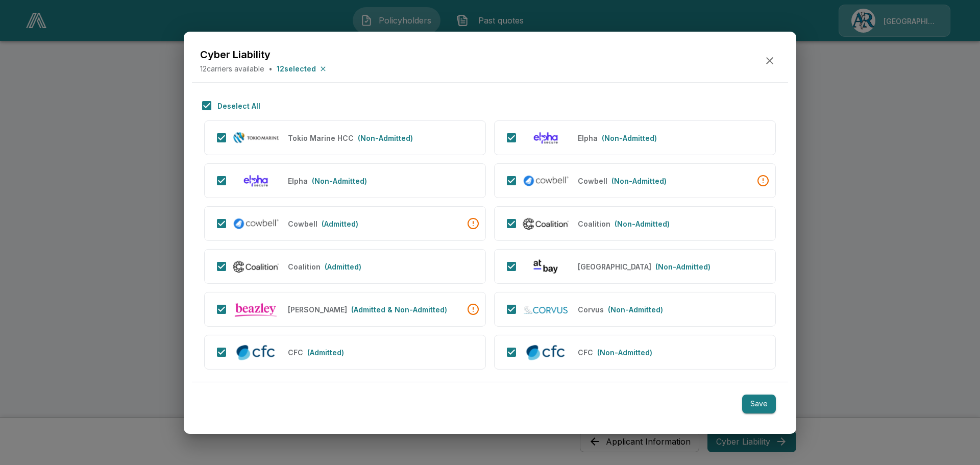 This screenshot has width=980, height=465. What do you see at coordinates (304, 266) in the screenshot?
I see `p: Coalition (Admitted)` at bounding box center [304, 266].